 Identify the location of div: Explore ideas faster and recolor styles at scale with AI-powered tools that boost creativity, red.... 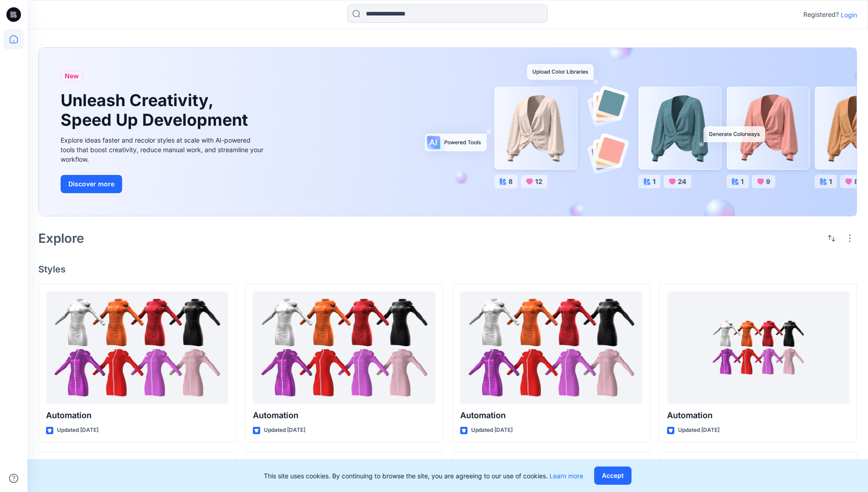
(163, 150).